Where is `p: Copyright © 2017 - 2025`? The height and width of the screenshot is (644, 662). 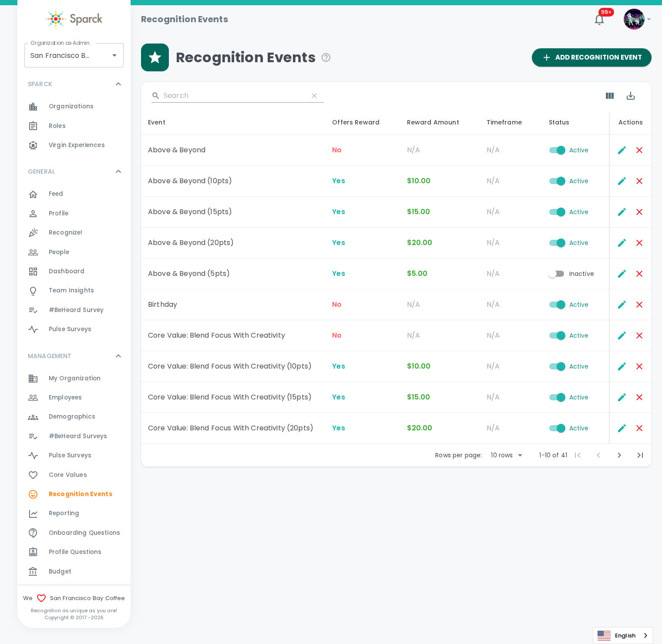 p: Copyright © 2017 - 2025 is located at coordinates (74, 617).